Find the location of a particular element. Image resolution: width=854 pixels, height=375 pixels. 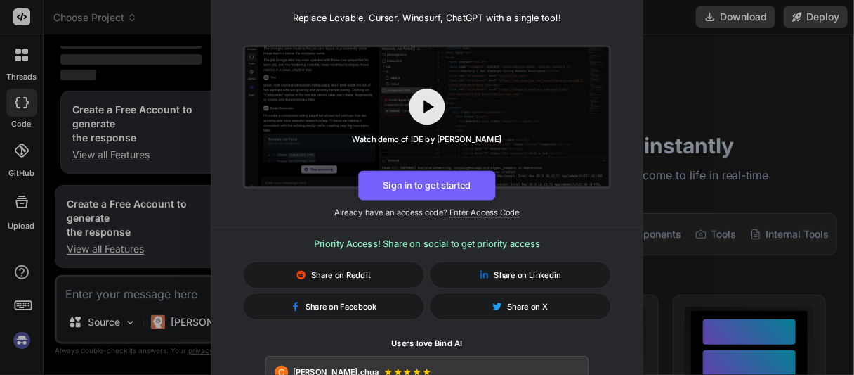

span: Share on X is located at coordinates (528, 306).